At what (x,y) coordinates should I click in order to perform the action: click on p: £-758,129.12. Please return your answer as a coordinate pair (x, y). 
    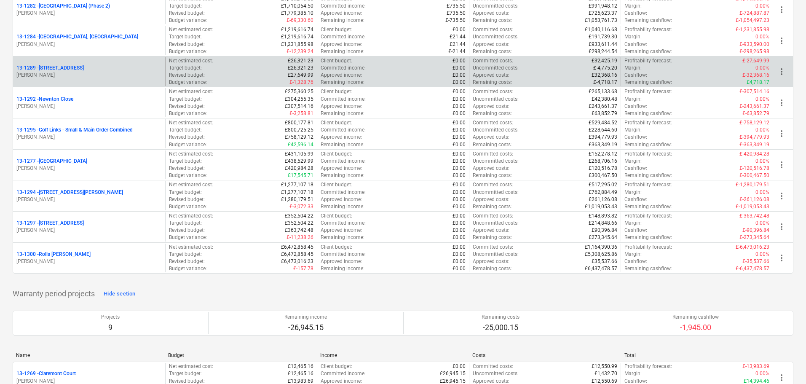
    Looking at the image, I should click on (755, 123).